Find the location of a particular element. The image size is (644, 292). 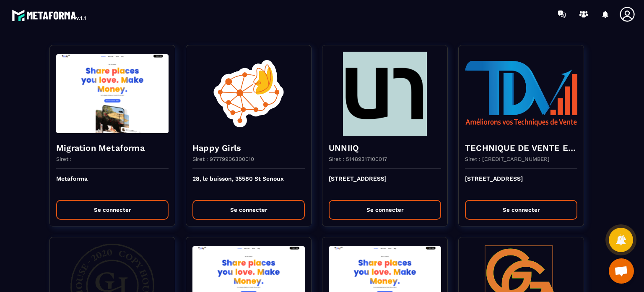

p: Metaforma is located at coordinates (112, 184).